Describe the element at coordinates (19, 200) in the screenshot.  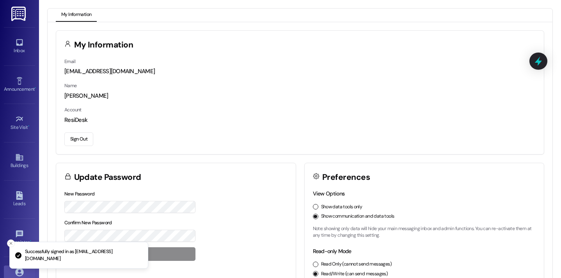
I see `a: Leads` at that location.